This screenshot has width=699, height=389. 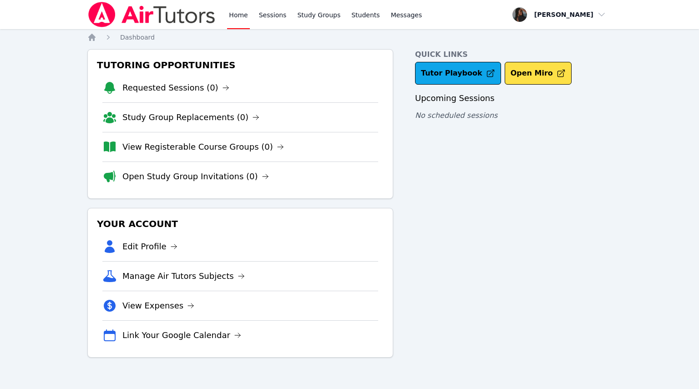 I want to click on a: Edit Profile, so click(x=150, y=247).